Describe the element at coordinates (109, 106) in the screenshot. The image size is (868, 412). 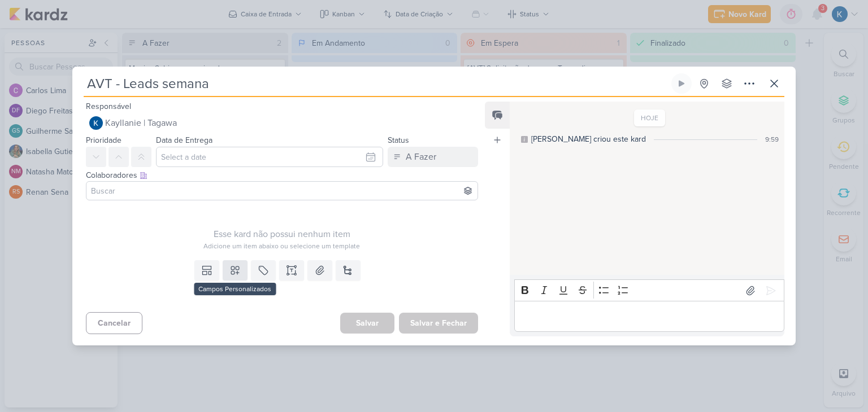
I see `label: Responsável` at that location.